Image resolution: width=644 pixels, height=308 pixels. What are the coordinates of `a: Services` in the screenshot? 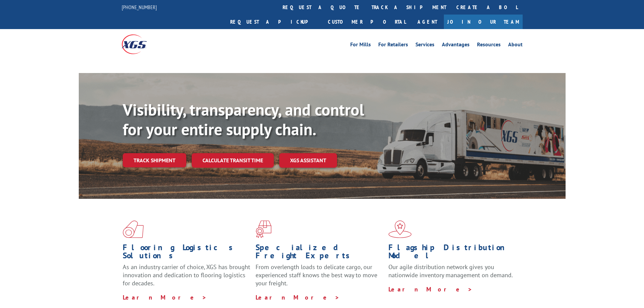 It's located at (425, 45).